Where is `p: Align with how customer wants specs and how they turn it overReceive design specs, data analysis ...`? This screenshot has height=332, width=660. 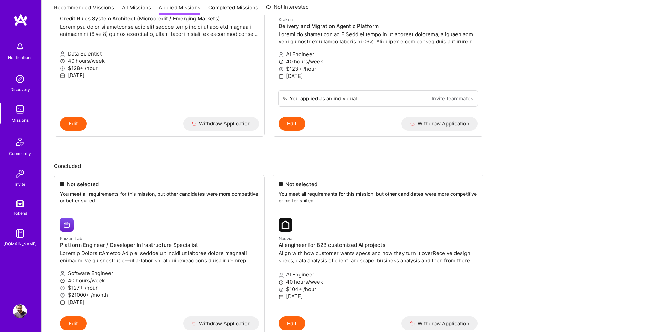 p: Align with how customer wants specs and how they turn it overReceive design specs, data analysis ... is located at coordinates (378, 257).